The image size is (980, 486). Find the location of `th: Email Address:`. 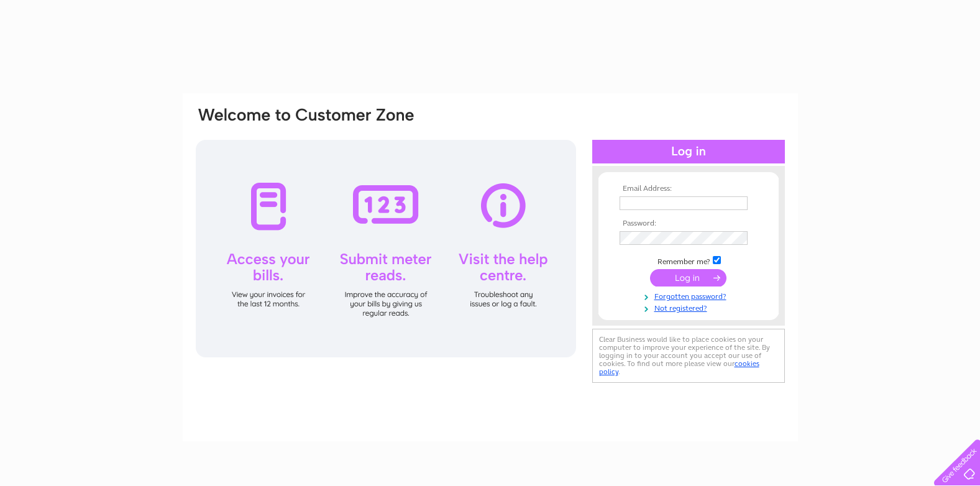

th: Email Address: is located at coordinates (689, 189).